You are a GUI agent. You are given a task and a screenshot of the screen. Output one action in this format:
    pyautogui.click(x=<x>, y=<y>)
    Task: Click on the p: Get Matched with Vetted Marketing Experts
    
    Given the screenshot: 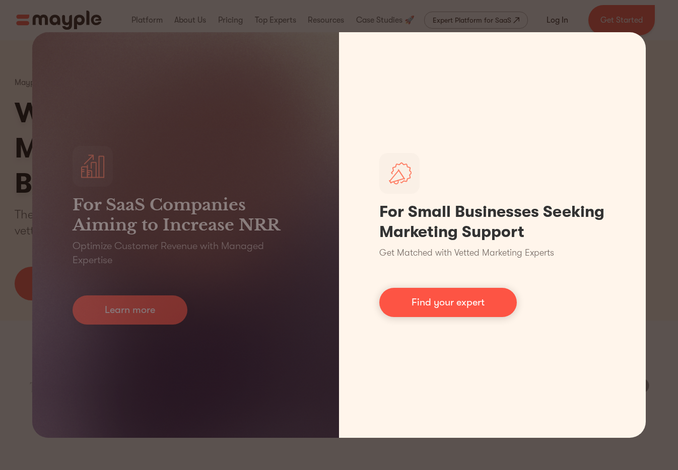 What is the action you would take?
    pyautogui.click(x=466, y=253)
    